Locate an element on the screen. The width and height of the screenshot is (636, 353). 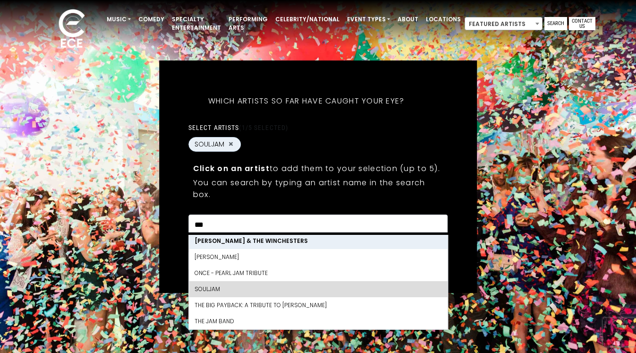
button: Remove SOULJAM is located at coordinates (231, 144).